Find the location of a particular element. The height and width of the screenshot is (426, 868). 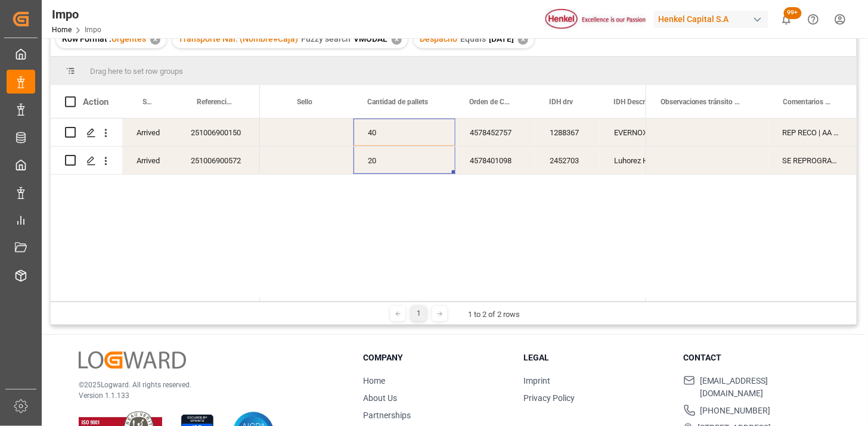

h3: Company is located at coordinates (435, 357).